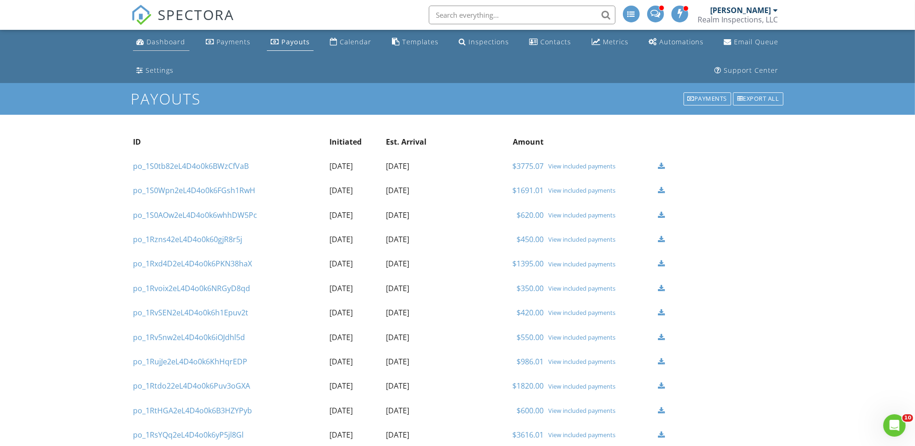 Image resolution: width=915 pixels, height=446 pixels. I want to click on a: po_1S0AOw2eL4D4o0k6whhDW5Pc, so click(196, 215).